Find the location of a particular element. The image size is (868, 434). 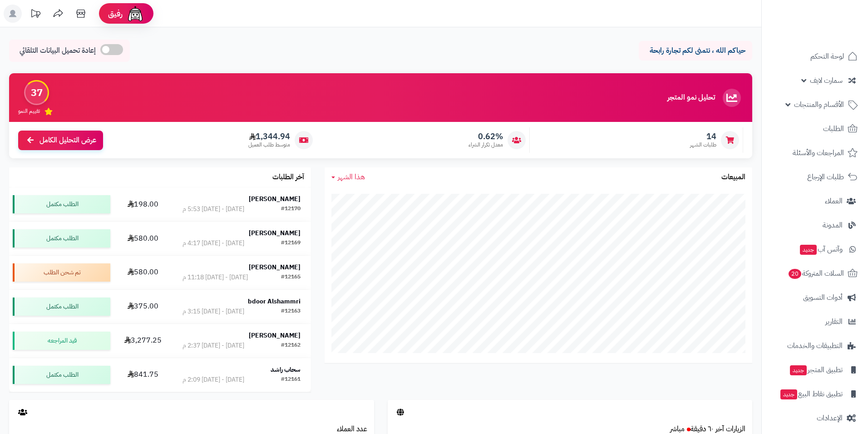

span: هذا الشهر is located at coordinates (351, 177).